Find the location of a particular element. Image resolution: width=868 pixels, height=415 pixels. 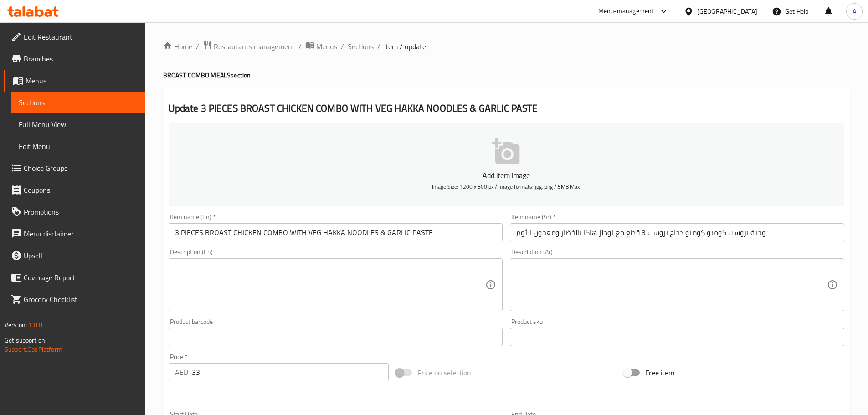

span: Version: is located at coordinates (16, 325).